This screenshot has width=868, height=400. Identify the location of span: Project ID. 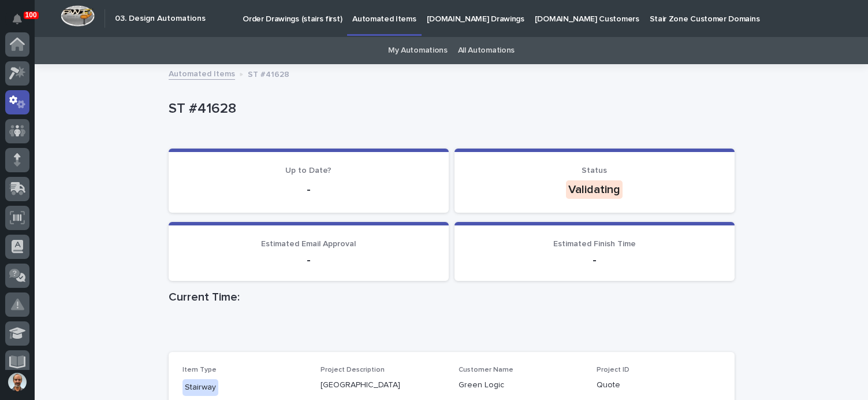
(613, 369).